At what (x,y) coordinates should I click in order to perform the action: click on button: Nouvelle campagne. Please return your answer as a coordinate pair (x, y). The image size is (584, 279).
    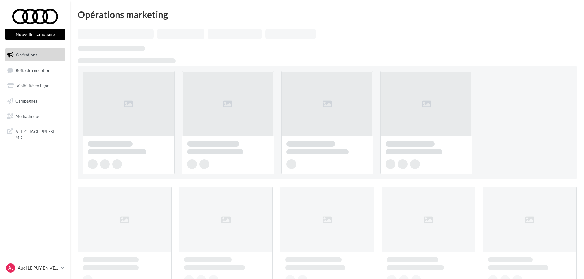
    Looking at the image, I should click on (35, 34).